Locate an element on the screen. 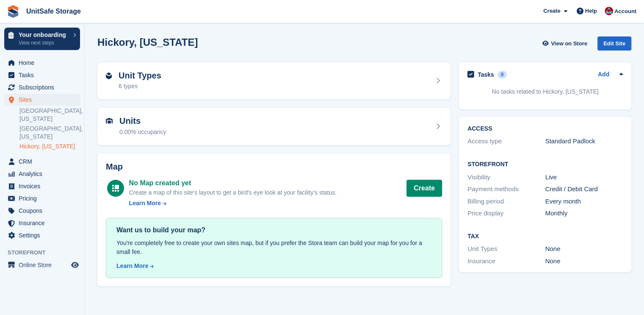 This screenshot has height=315, width=644. div: 0.00% occupancy is located at coordinates (143, 132).